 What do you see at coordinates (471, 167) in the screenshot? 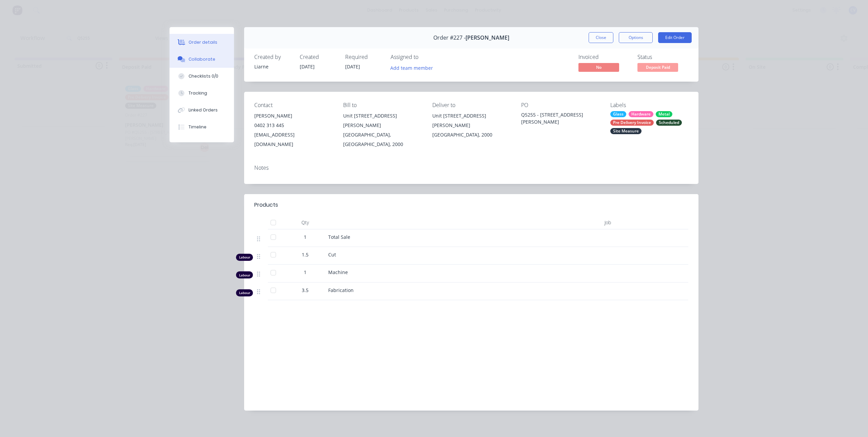
I see `div: Notes` at bounding box center [471, 167].